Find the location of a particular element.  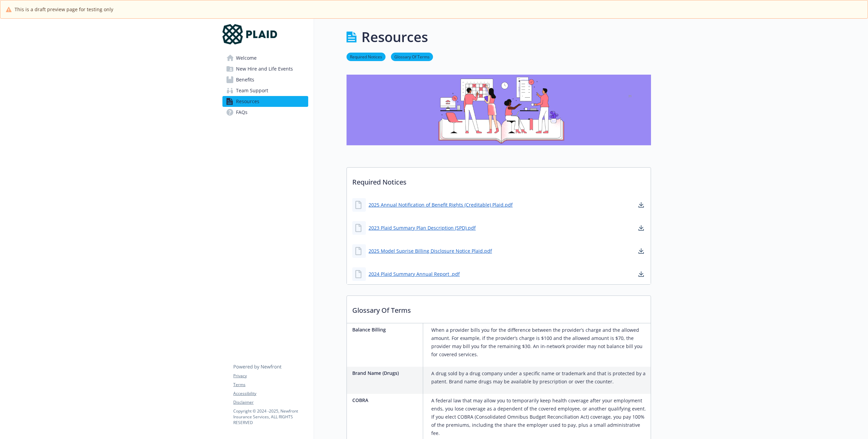

a: Glossary Of Terms is located at coordinates (412, 56).